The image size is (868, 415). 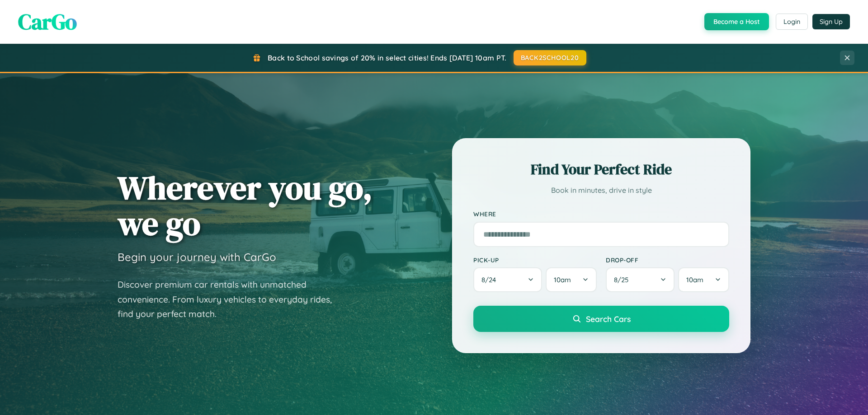 I want to click on h1: Wherever you go, we go, so click(x=245, y=206).